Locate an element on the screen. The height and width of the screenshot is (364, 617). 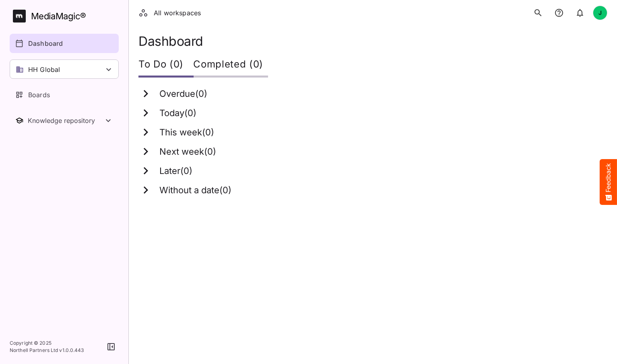
a: Dashboard is located at coordinates (64, 43).